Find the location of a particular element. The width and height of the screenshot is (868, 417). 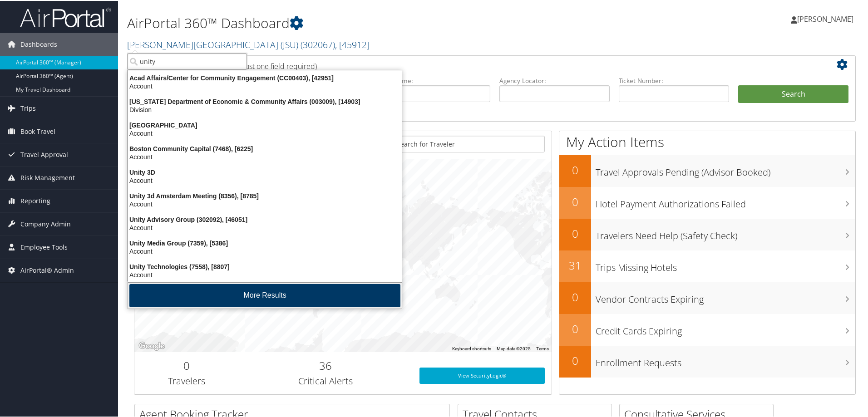

h3: Travelers is located at coordinates (187, 380).